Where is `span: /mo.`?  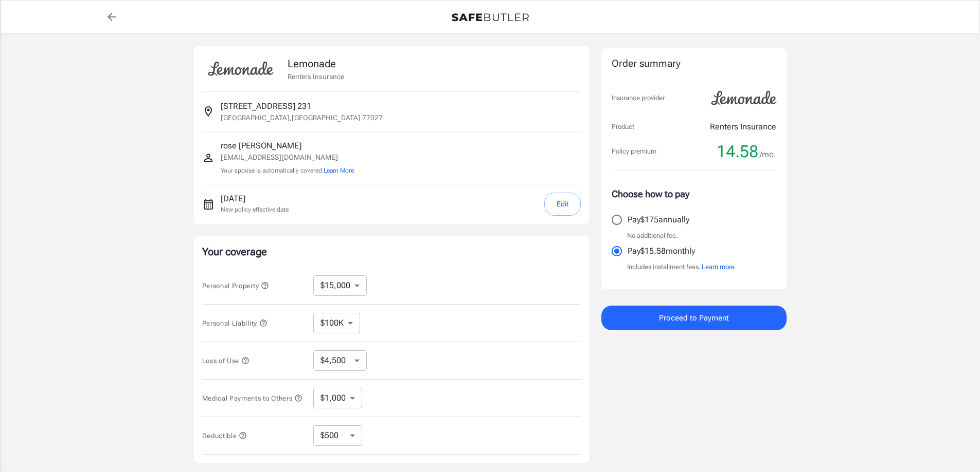 span: /mo. is located at coordinates (768, 155).